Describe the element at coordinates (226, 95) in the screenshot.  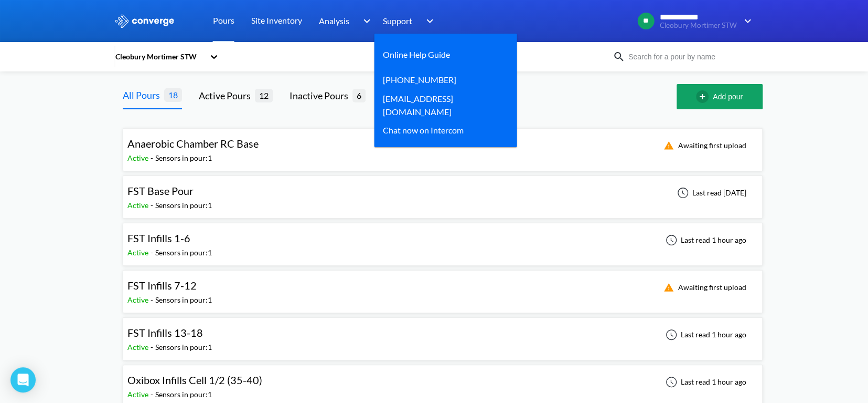
I see `div: Active Pours` at that location.